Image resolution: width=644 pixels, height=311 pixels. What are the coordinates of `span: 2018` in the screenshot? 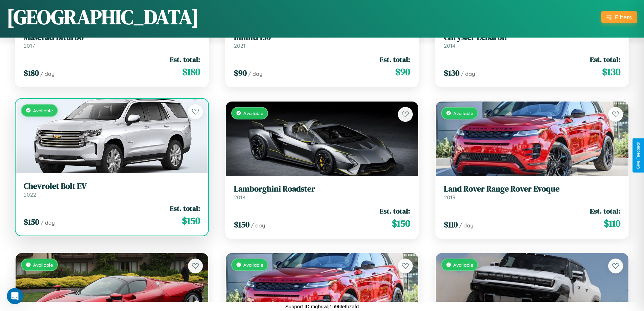 It's located at (240, 197).